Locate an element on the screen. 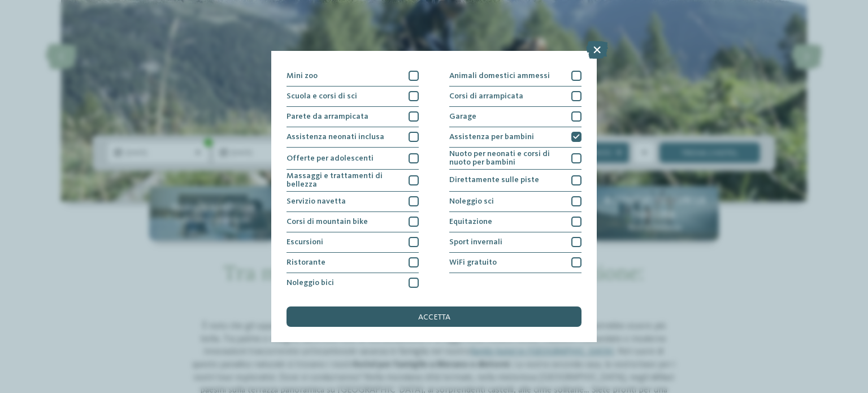 The height and width of the screenshot is (393, 868). span: Animali domestici ammessi is located at coordinates (500, 76).